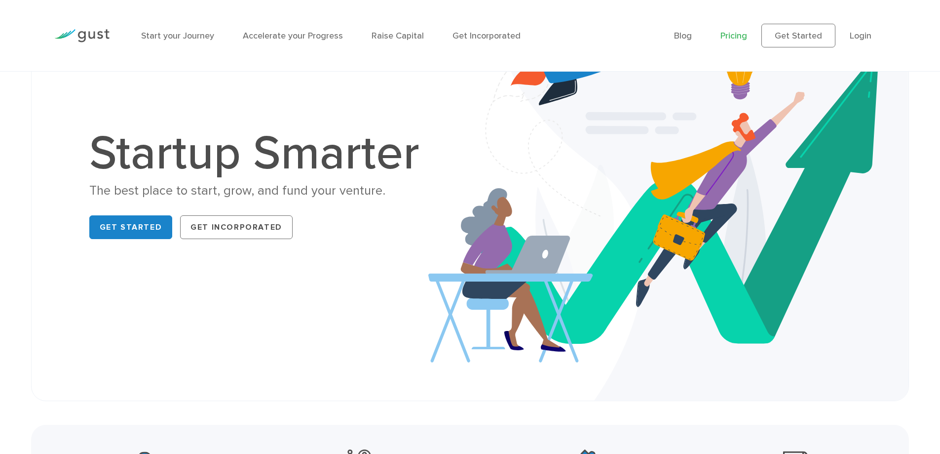 This screenshot has height=454, width=940. Describe the element at coordinates (82, 36) in the screenshot. I see `img: Gust Logo` at that location.